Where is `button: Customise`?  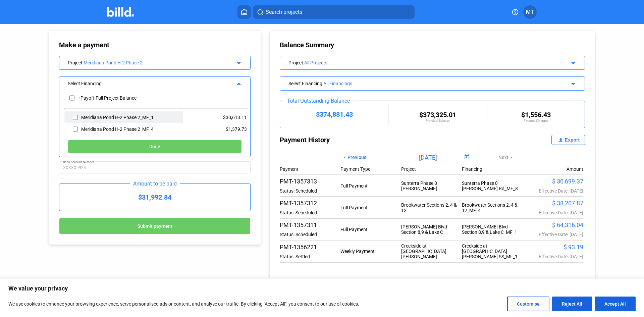 button: Customise is located at coordinates (528, 304).